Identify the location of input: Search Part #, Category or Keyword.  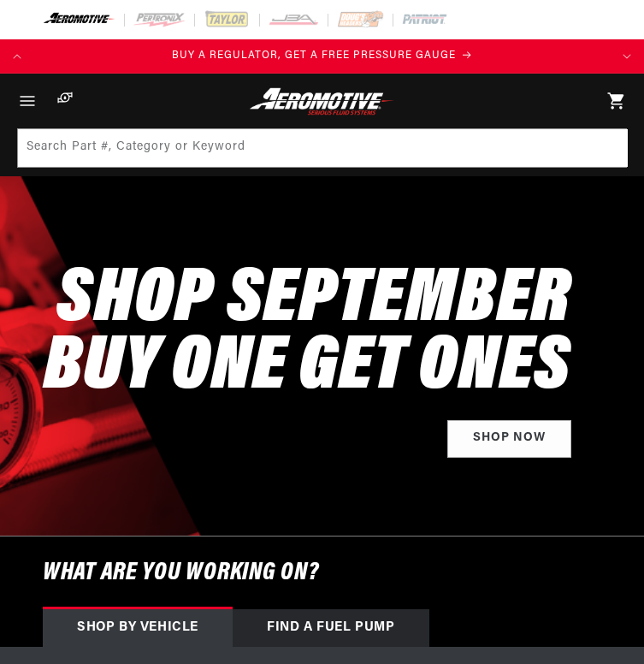
(322, 148).